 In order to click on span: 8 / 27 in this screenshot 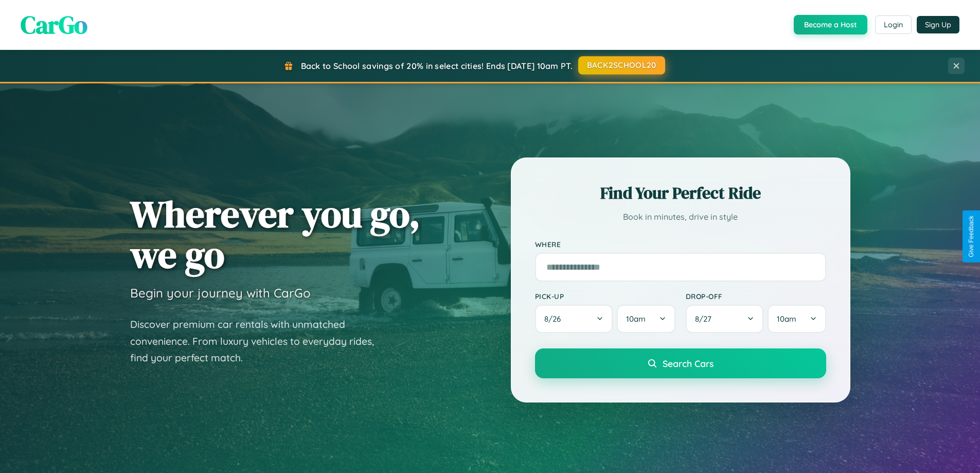, I will do `click(706, 319)`.